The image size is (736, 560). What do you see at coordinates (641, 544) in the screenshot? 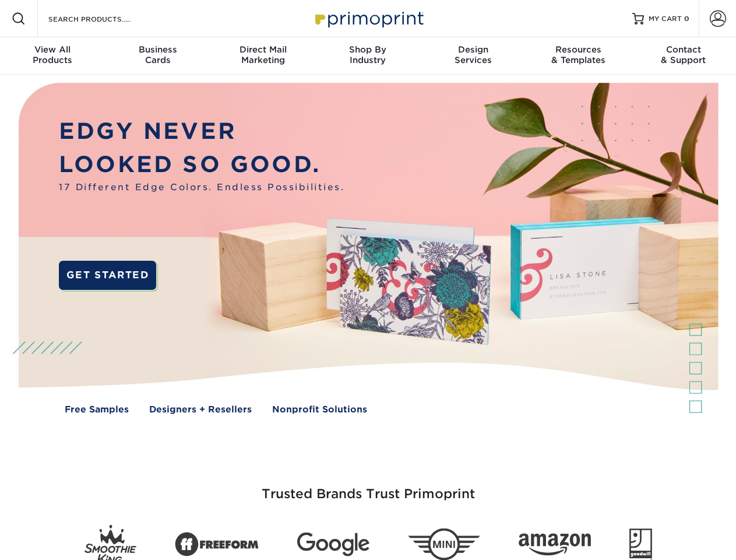
I see `img: Goodwill` at bounding box center [641, 544].